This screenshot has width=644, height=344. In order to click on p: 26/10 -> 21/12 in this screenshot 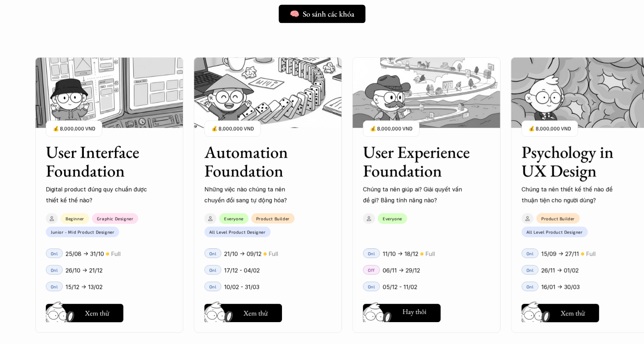, I will do `click(84, 271)`.